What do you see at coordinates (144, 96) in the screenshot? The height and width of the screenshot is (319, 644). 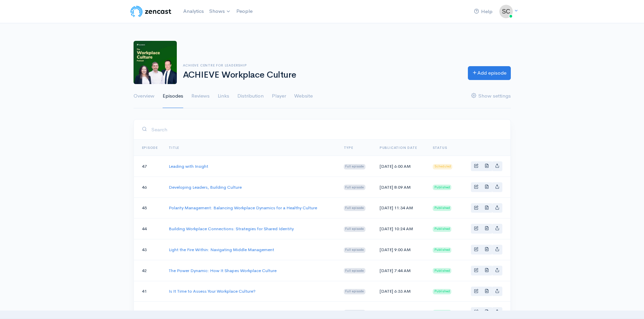 I see `a: Overview` at bounding box center [144, 96].